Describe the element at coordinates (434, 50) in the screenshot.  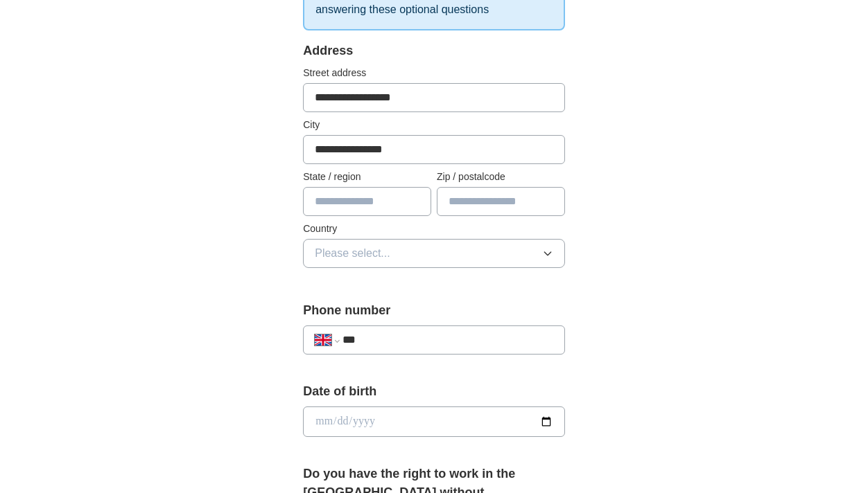
I see `div: Address` at that location.